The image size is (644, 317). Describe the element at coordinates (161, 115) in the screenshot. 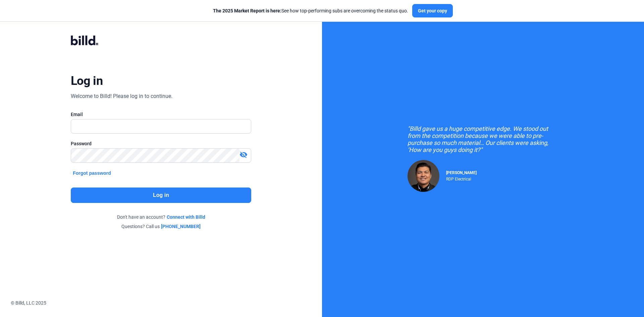

I see `div: Email` at that location.